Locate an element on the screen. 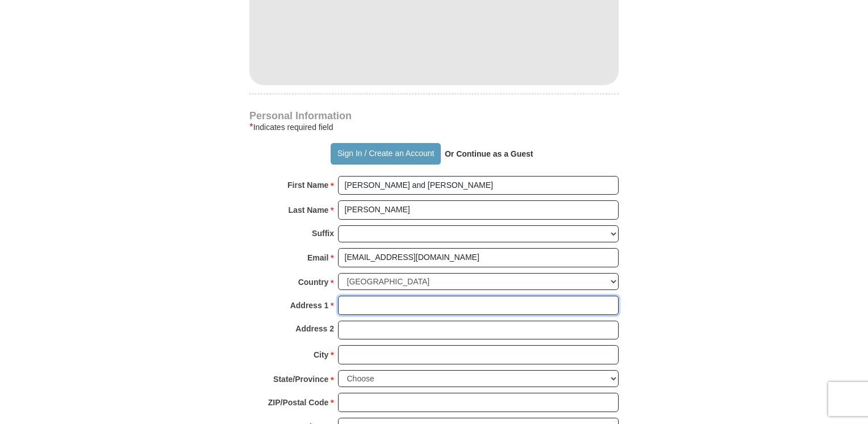 The image size is (868, 424). div: Indicates required field is located at coordinates (434, 127).